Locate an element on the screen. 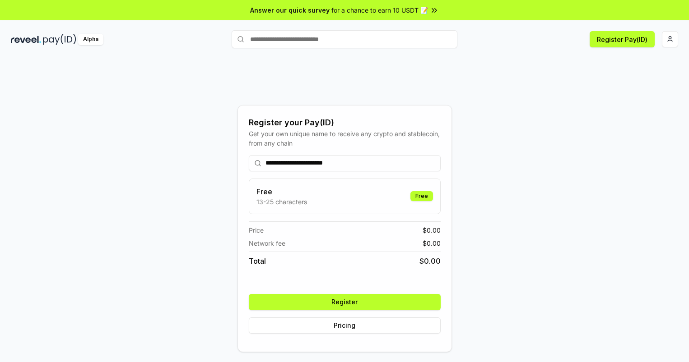 This screenshot has width=689, height=362. button: Register Pay(ID) is located at coordinates (622, 39).